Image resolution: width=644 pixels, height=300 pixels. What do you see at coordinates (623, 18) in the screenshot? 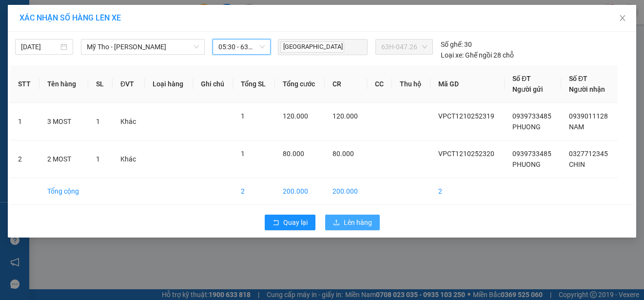
I see `span: close` at bounding box center [623, 18].